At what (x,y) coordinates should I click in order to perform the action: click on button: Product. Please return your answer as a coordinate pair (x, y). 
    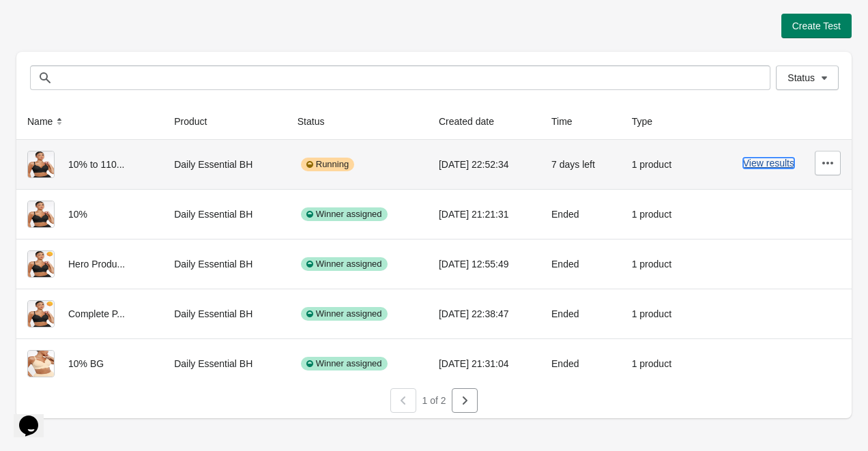
    Looking at the image, I should click on (197, 121).